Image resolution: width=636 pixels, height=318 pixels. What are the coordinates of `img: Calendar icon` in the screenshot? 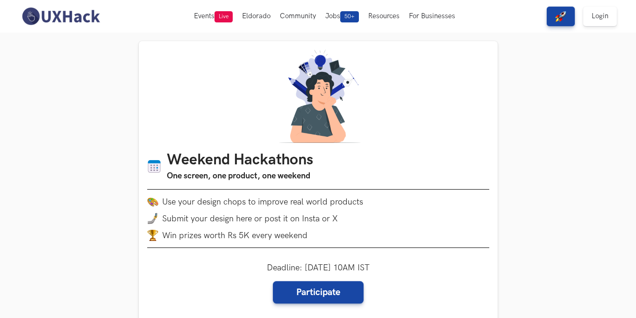 It's located at (154, 166).